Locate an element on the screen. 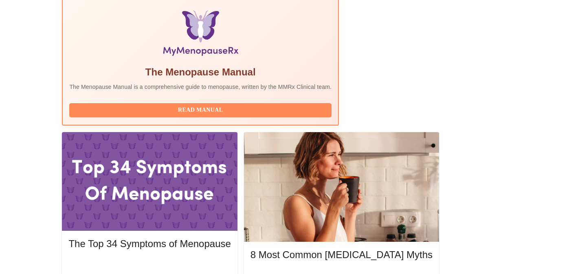 The width and height of the screenshot is (580, 274). h5: The Top 34 Symptoms of Menopause is located at coordinates (149, 243).